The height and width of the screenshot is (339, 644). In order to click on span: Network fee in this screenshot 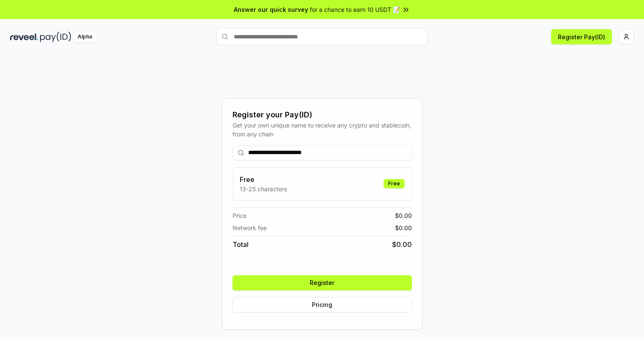, I will do `click(250, 227)`.